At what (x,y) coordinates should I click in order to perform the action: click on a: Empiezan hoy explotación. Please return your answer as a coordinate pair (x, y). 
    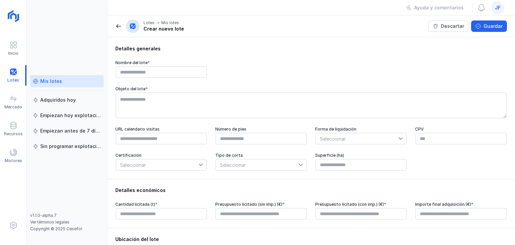
    Looking at the image, I should click on (67, 115).